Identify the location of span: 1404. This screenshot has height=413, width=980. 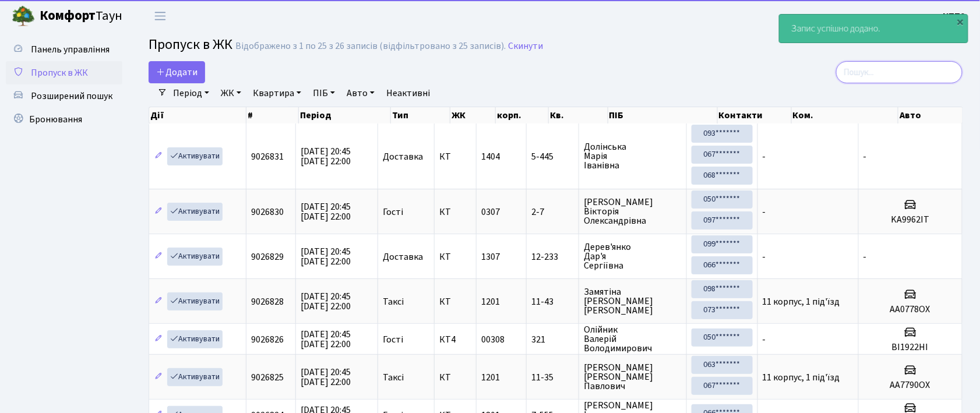
(490, 157).